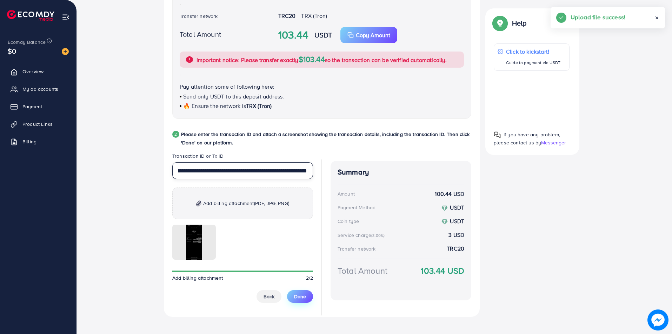 The height and width of the screenshot is (334, 672). I want to click on strong: 3 USD, so click(456, 235).